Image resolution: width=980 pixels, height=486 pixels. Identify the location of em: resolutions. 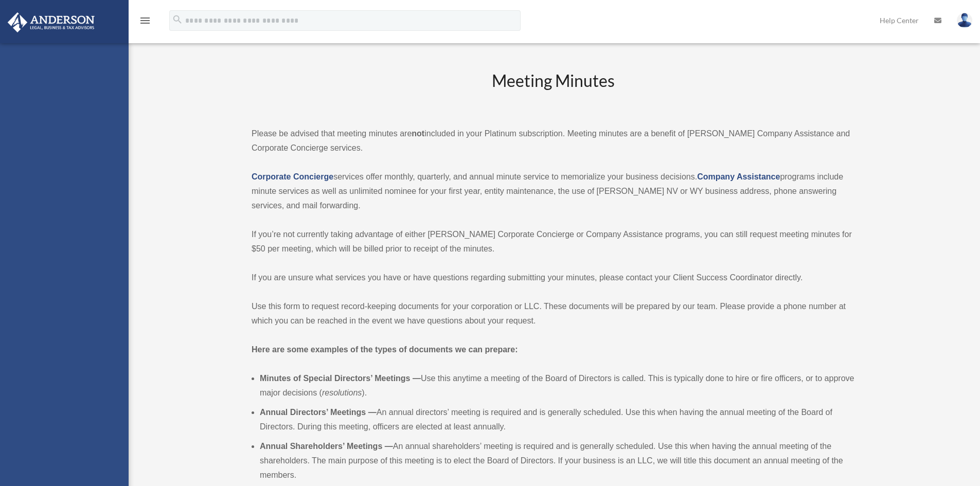
(342, 392).